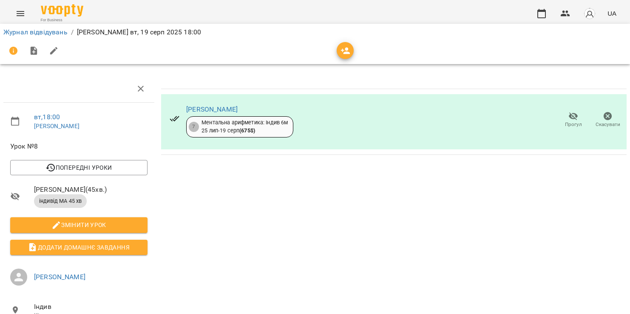 The width and height of the screenshot is (630, 314). What do you see at coordinates (60, 201) in the screenshot?
I see `span: індивід МА 45 хв` at bounding box center [60, 201].